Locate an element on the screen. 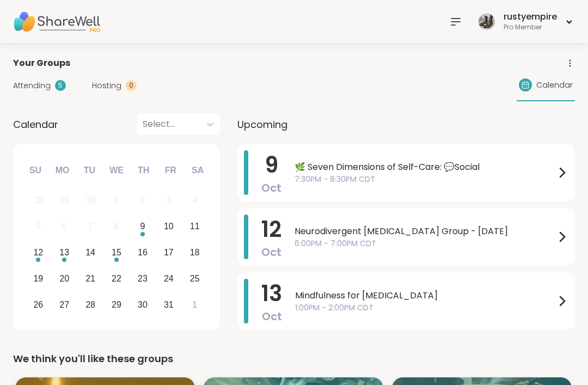  div: 14 is located at coordinates (90, 252).